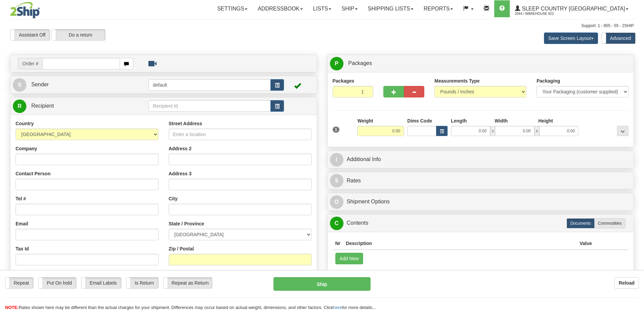 The height and width of the screenshot is (311, 644). Describe the element at coordinates (322, 26) in the screenshot. I see `div: Support: 1 - 855 - 55 - 2SHIP` at that location.